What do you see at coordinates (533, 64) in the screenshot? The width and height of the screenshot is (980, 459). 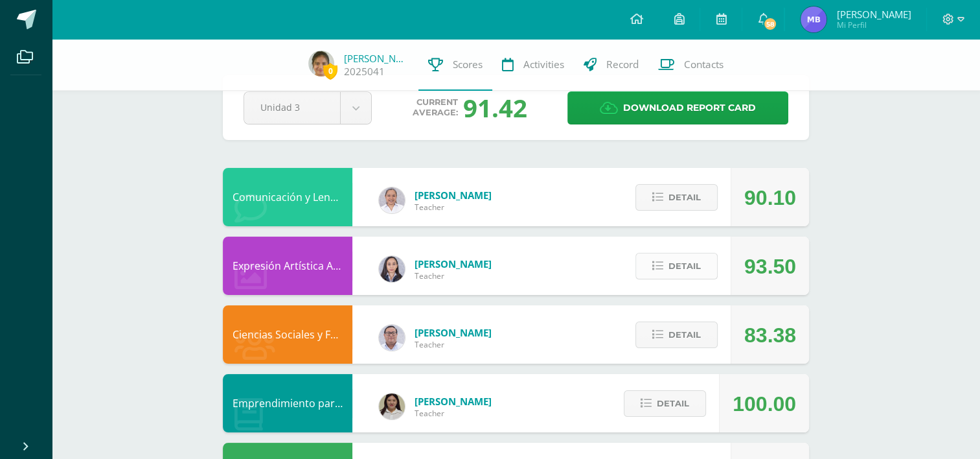 I see `a: Activities` at bounding box center [533, 64].